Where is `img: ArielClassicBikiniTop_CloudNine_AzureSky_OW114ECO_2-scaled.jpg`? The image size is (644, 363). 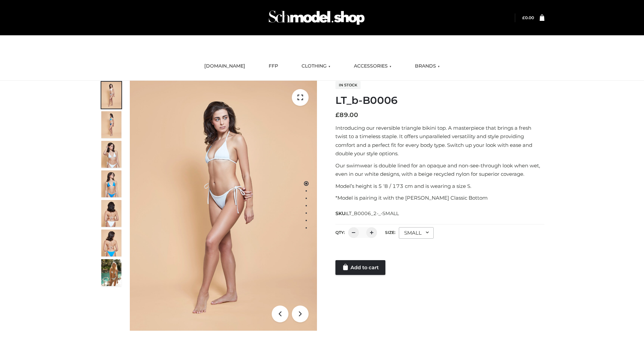
img: ArielClassicBikiniTop_CloudNine_AzureSky_OW114ECO_2-scaled.jpg is located at coordinates (112, 124).